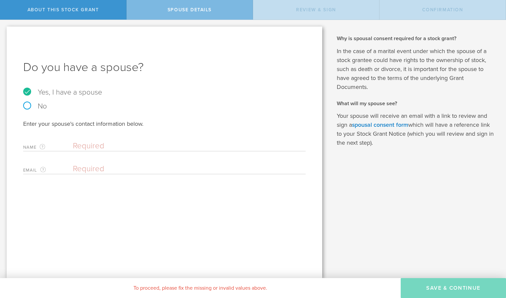  I want to click on label: Email, so click(48, 170).